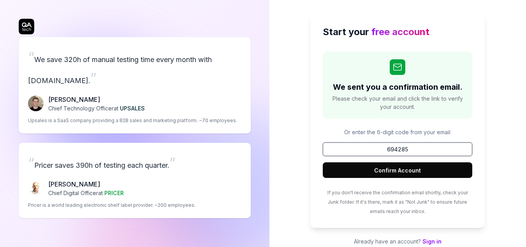 The width and height of the screenshot is (526, 247). I want to click on span: If you don't receive the confirmation email shortly, check your Junk folder. If it's there, mark ..., so click(398, 201).